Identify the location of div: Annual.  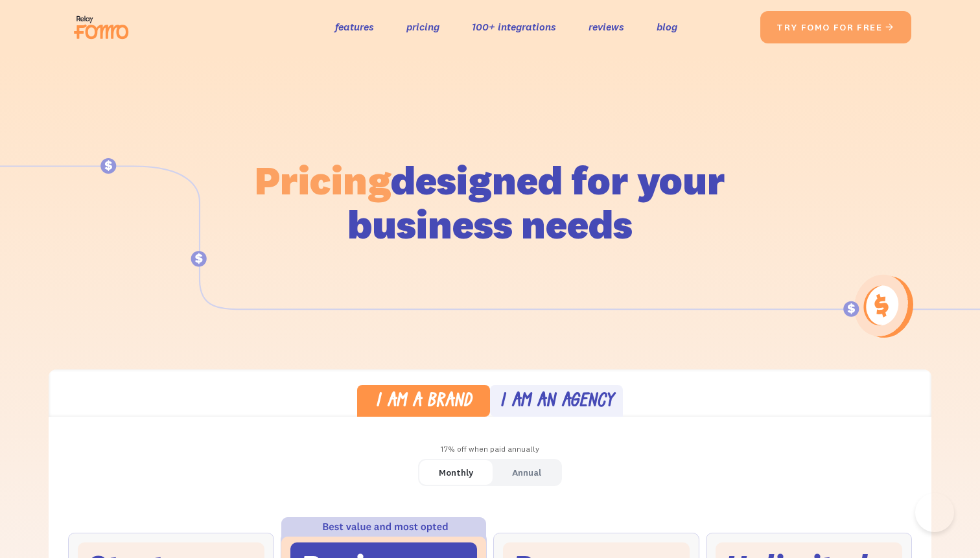
(527, 473).